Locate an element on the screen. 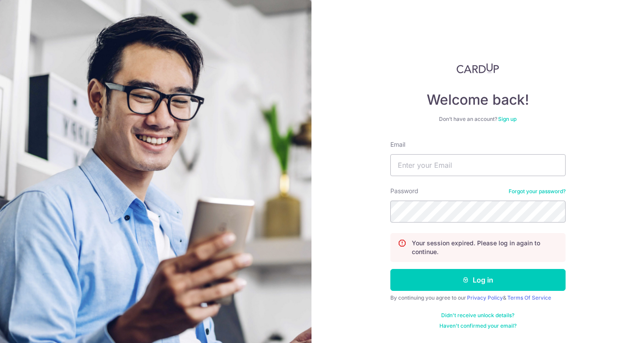 This screenshot has width=644, height=343. a: Forgot your password? is located at coordinates (537, 192).